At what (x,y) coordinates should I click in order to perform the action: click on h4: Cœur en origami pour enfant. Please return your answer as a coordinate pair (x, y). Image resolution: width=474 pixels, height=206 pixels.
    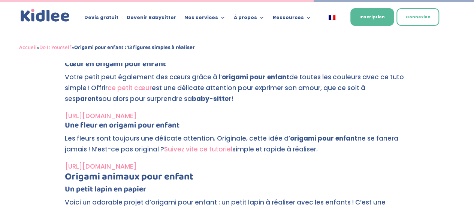
    Looking at the image, I should click on (237, 66).